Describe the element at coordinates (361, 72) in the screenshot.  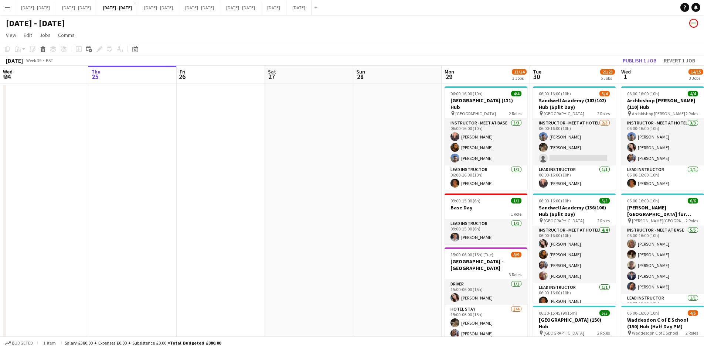
I see `span: Sun` at that location.